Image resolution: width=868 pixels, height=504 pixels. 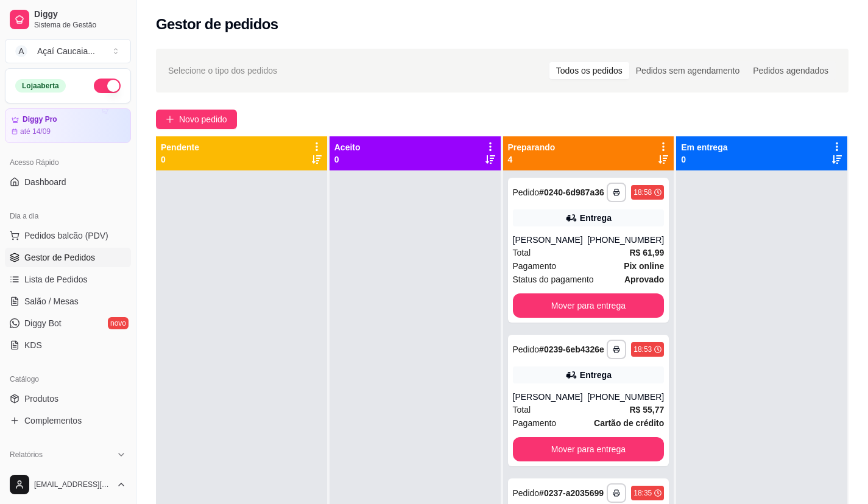 What do you see at coordinates (68, 421) in the screenshot?
I see `a: Complementos` at bounding box center [68, 421].